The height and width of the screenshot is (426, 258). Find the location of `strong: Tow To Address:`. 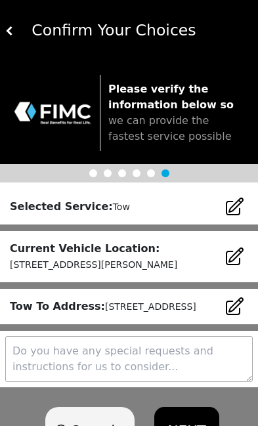

strong: Tow To Address: is located at coordinates (57, 306).